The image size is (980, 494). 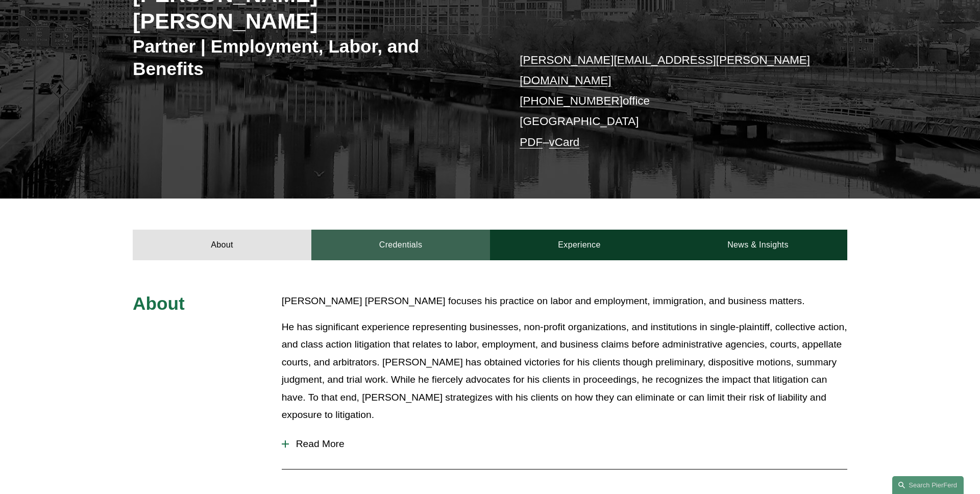 I want to click on a: Experience, so click(x=579, y=245).